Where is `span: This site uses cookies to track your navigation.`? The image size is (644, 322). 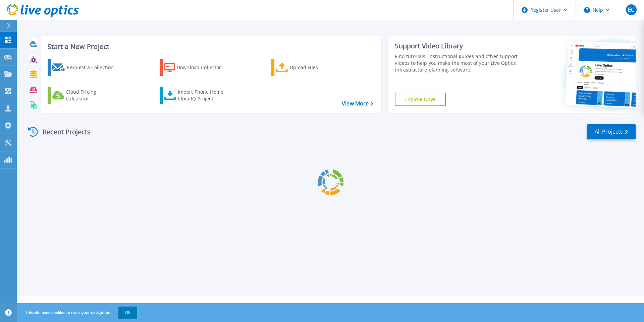 span: This site uses cookies to track your navigation. is located at coordinates (78, 313).